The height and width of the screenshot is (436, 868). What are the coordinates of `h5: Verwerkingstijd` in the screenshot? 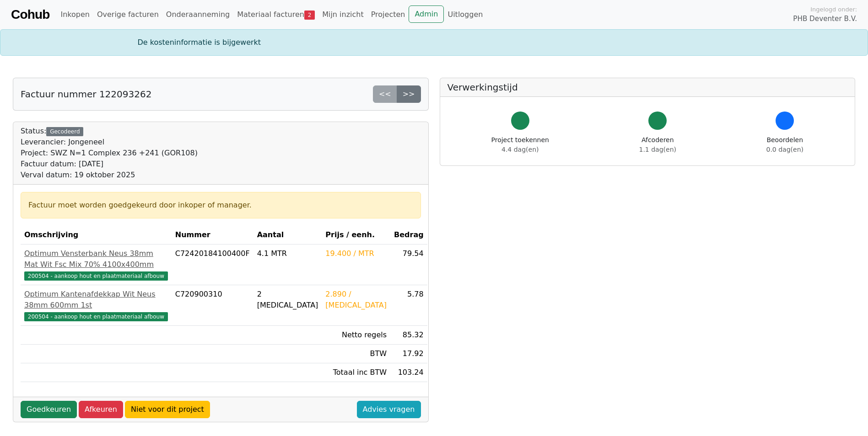 It's located at (647, 87).